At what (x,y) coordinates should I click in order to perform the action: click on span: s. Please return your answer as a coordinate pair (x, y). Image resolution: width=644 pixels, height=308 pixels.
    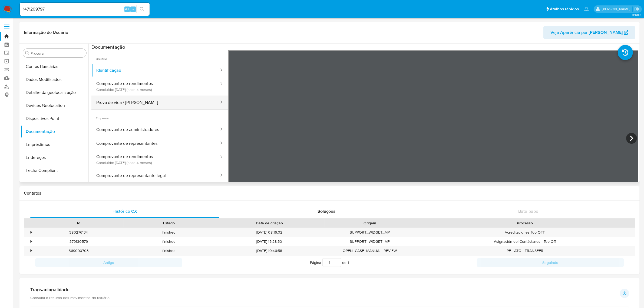
    Looking at the image, I should click on (133, 9).